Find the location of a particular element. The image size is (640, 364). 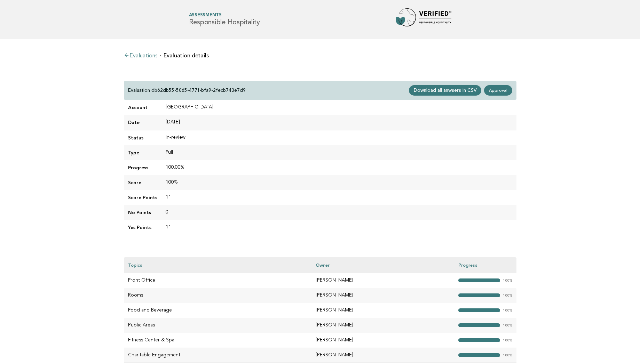

td: Type is located at coordinates (143, 152).